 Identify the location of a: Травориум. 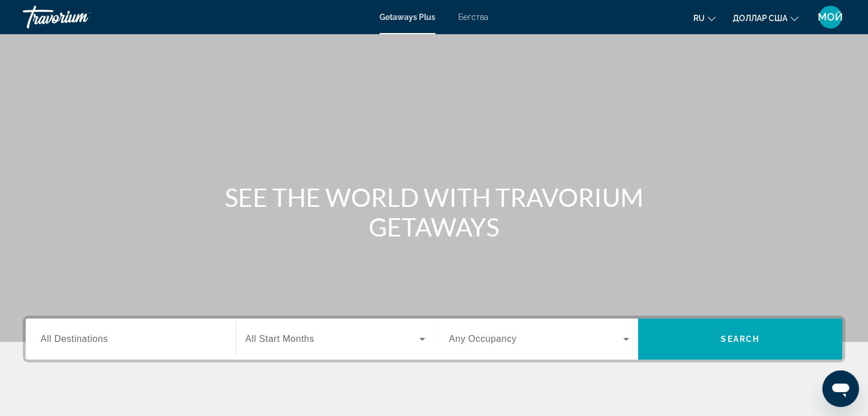
(80, 17).